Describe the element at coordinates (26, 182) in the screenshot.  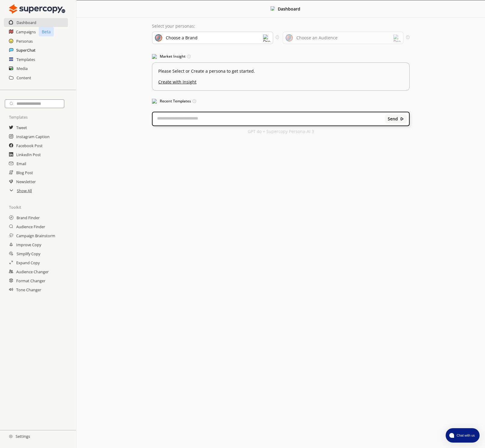
I see `a: Newsletter` at that location.